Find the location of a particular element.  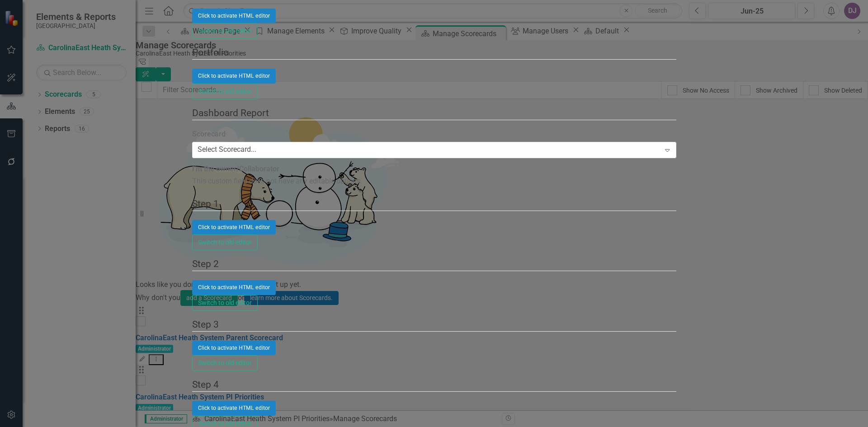

div: This custom field does not have any editable options. is located at coordinates (434, 181).